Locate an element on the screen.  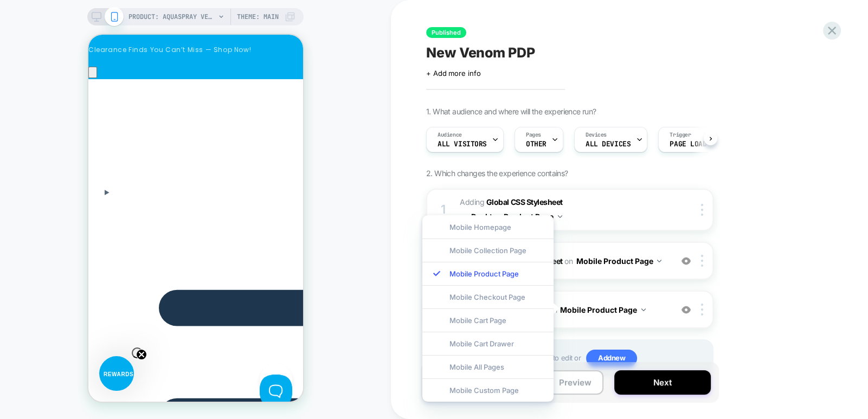
span: New Venom PDP is located at coordinates (480, 53).